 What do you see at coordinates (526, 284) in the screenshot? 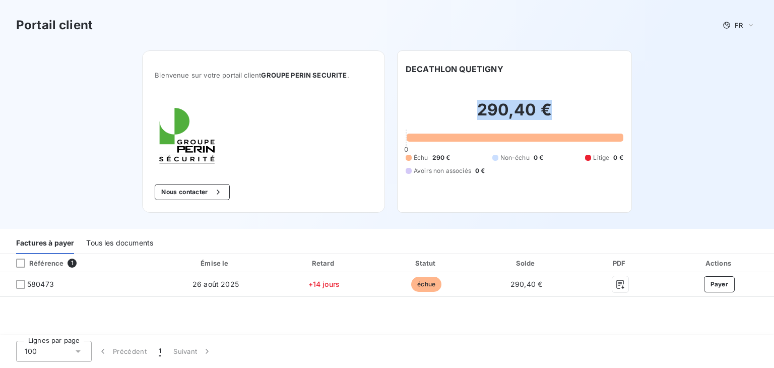
I see `span: 290,40 €` at bounding box center [526, 284].